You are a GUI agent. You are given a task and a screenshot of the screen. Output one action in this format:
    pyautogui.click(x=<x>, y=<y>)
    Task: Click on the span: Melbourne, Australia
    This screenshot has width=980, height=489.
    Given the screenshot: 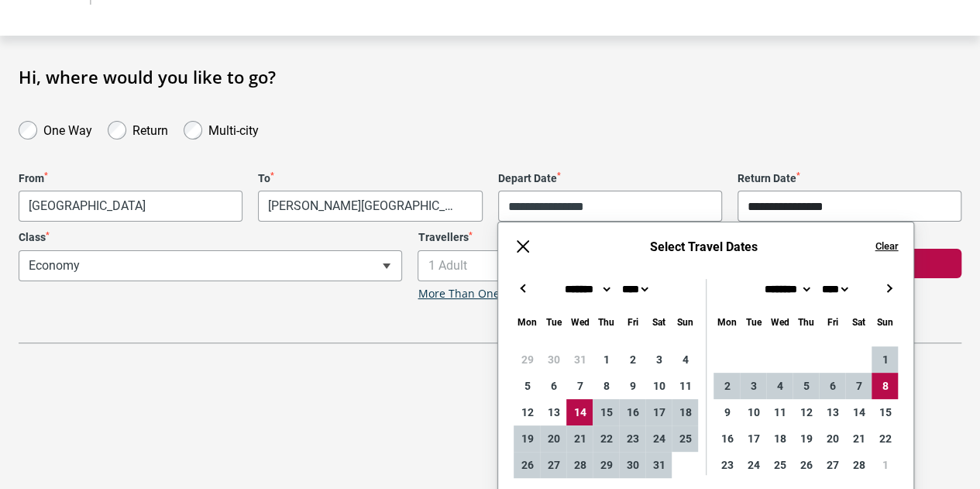 What is the action you would take?
    pyautogui.click(x=131, y=206)
    